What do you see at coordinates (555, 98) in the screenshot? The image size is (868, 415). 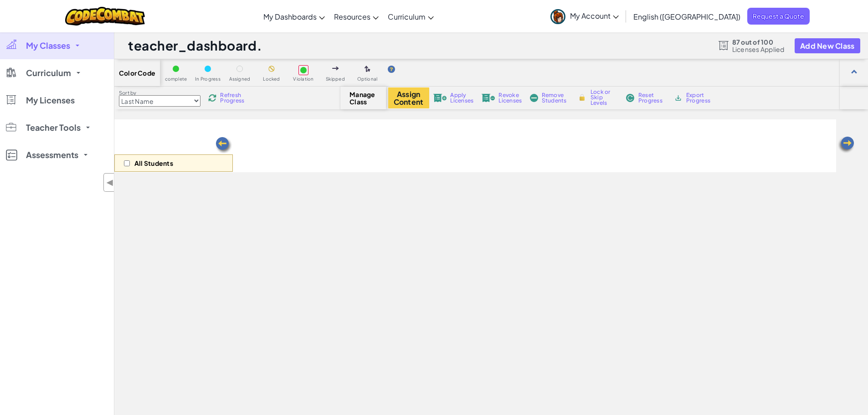 I see `span: Remove Students` at bounding box center [555, 98].